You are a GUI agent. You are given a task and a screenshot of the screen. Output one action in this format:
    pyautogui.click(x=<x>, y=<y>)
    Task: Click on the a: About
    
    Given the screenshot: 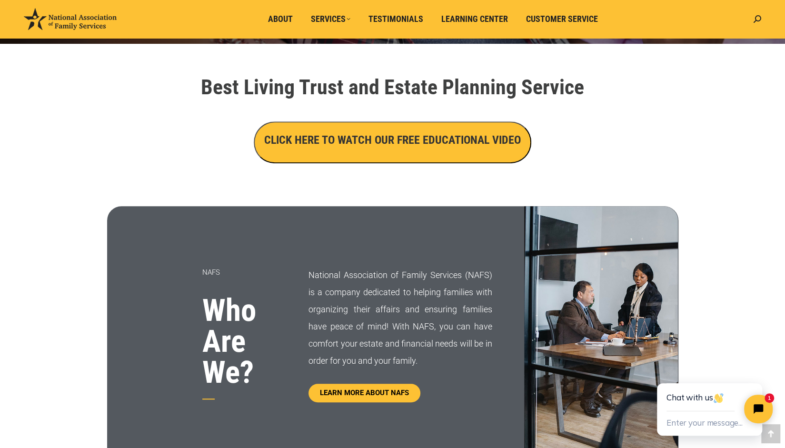 What is the action you would take?
    pyautogui.click(x=281, y=19)
    